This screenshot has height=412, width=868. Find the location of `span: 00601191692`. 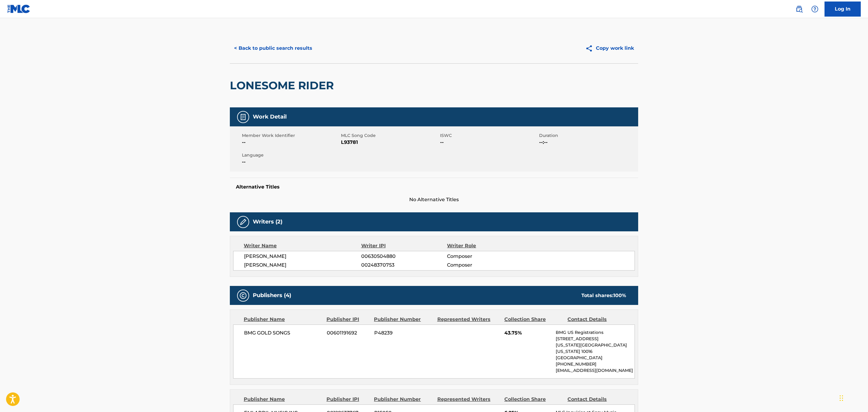

span: 00601191692 is located at coordinates (348, 333).